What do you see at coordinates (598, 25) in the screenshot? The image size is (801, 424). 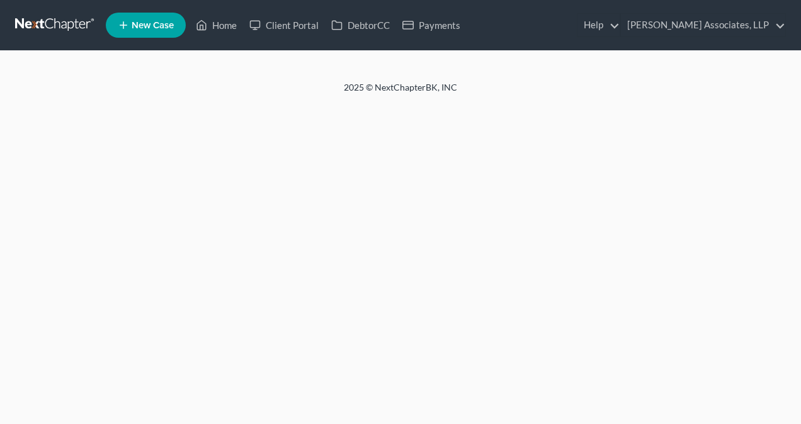 I see `a: Help` at bounding box center [598, 25].